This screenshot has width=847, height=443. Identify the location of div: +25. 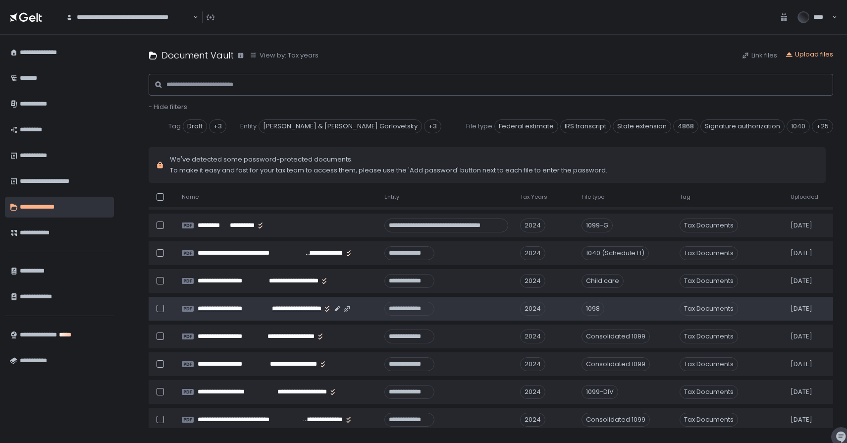
(822, 126).